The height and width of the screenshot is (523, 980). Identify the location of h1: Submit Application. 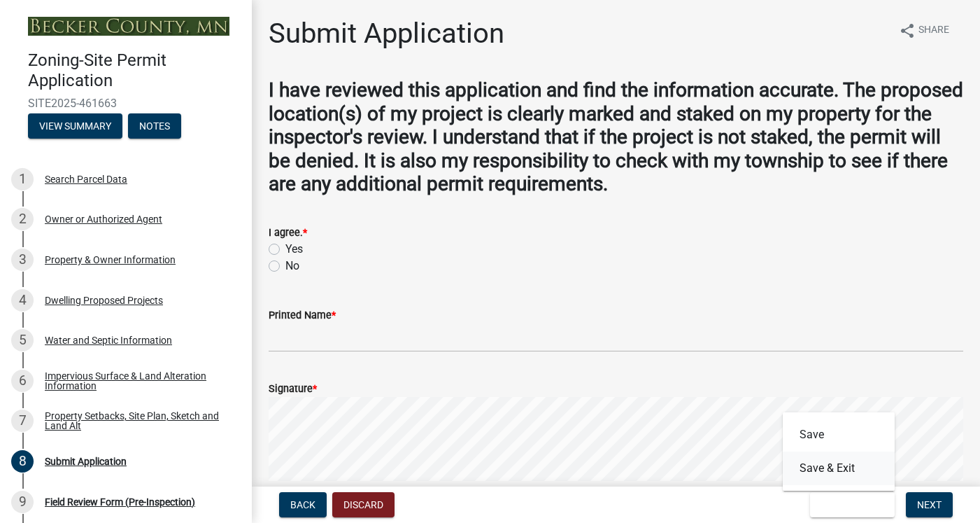
(386, 33).